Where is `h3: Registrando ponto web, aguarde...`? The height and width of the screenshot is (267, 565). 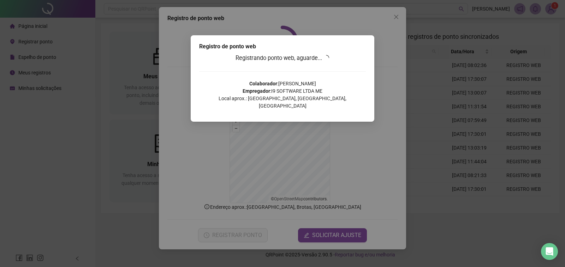
h3: Registrando ponto web, aguarde... is located at coordinates (282, 58).